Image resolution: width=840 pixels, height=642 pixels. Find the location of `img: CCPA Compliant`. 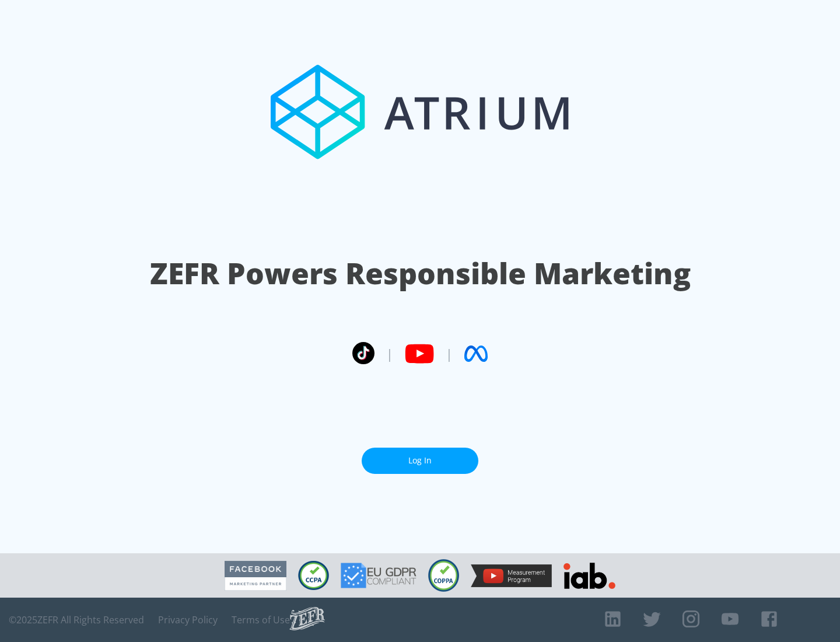

img: CCPA Compliant is located at coordinates (313, 575).